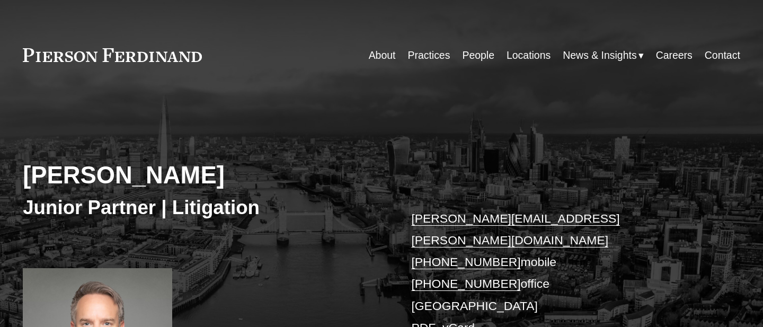  What do you see at coordinates (528, 55) in the screenshot?
I see `a: Locations` at bounding box center [528, 55].